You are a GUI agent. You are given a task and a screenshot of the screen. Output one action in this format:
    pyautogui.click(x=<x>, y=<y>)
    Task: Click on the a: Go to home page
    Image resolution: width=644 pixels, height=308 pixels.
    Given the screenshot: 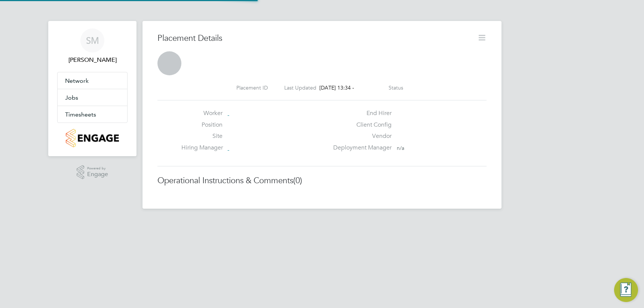 What is the action you would take?
    pyautogui.click(x=93, y=138)
    